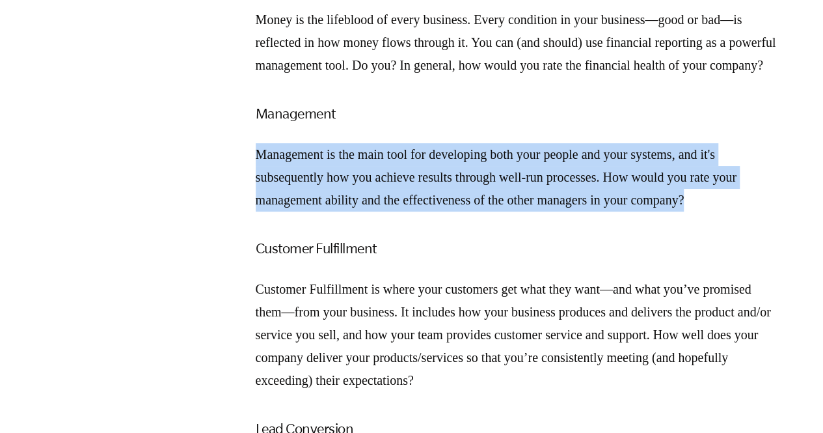  I want to click on p: Money is the lifeblood of every business. Every condition in your business—good or bad—is reflect..., so click(516, 42).